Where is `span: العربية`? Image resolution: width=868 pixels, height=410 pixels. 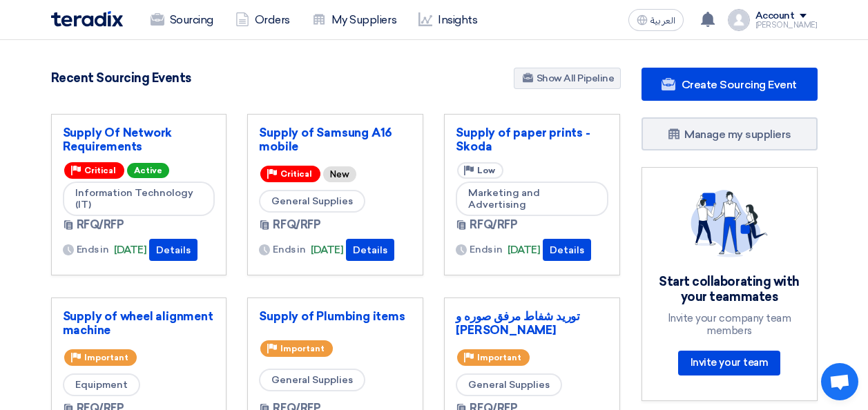
span: العربية is located at coordinates (663, 20).